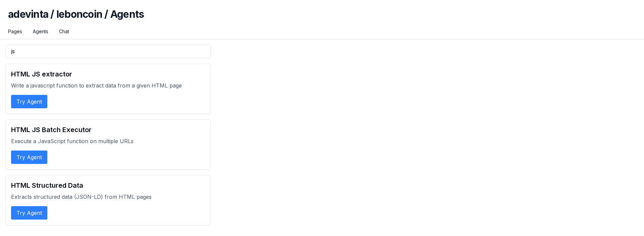 This screenshot has height=236, width=644. I want to click on p: Extracts structured data (JSON-LD) from HTML pages, so click(108, 197).